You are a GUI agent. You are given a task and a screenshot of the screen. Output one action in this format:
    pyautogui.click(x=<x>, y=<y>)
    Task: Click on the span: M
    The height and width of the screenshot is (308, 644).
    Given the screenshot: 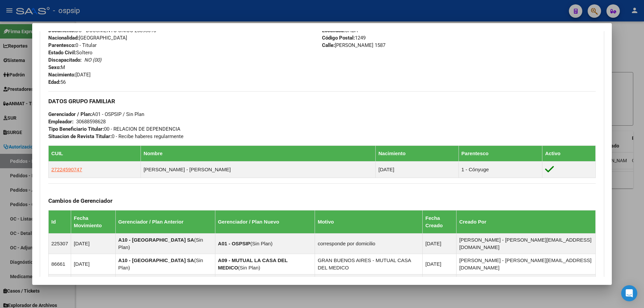 What is the action you would take?
    pyautogui.click(x=57, y=67)
    